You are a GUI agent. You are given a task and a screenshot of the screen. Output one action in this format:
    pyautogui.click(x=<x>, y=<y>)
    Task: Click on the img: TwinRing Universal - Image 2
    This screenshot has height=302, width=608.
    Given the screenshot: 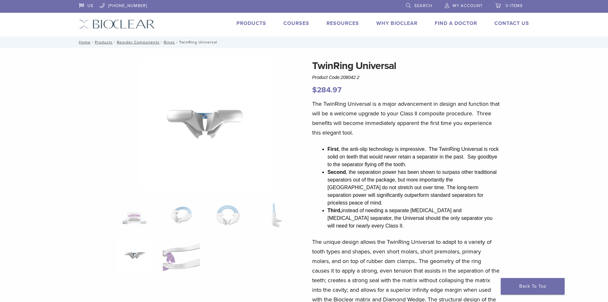 What is the action you would take?
    pyautogui.click(x=181, y=215)
    